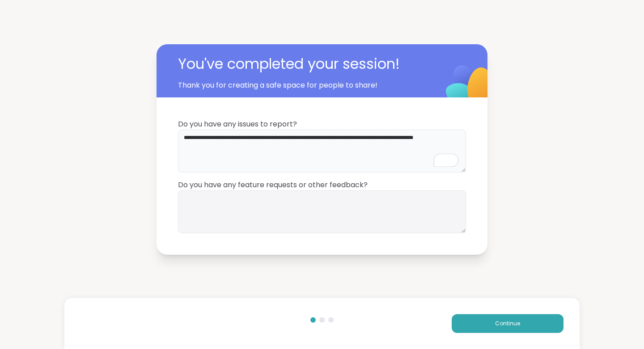 This screenshot has height=349, width=644. Describe the element at coordinates (308, 64) in the screenshot. I see `span: You've completed your session!` at that location.